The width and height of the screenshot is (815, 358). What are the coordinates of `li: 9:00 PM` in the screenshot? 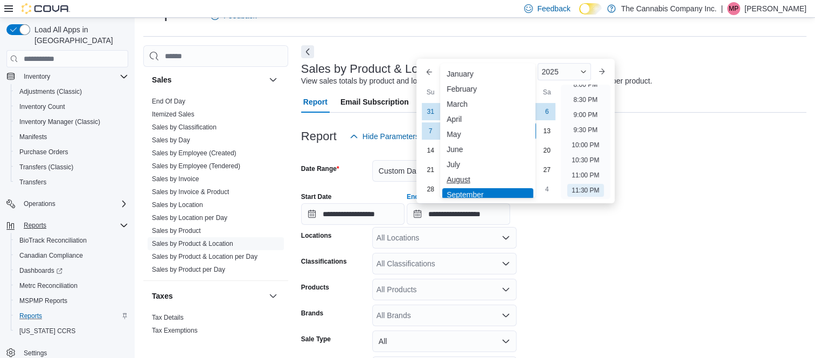 It's located at (586, 115).